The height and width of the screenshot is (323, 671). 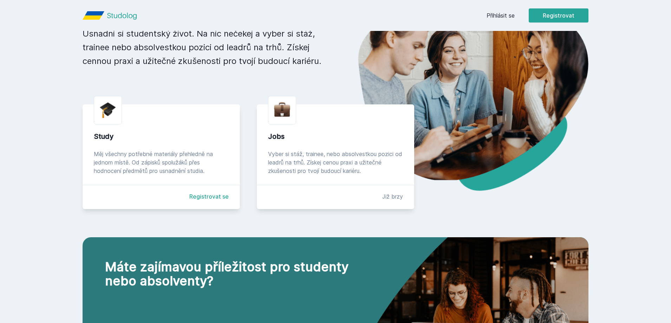 What do you see at coordinates (336, 162) in the screenshot?
I see `div: Vyber si stáž, trainee, nebo absolvestkou pozici od leadrů na trhů. Získej cenou praxi a užitečné...` at bounding box center [336, 162].